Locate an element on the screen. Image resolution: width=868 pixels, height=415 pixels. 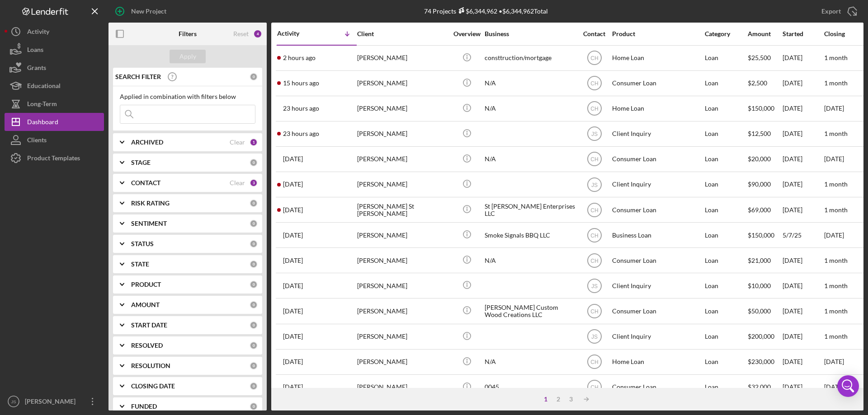
div: New Project is located at coordinates (149, 12).